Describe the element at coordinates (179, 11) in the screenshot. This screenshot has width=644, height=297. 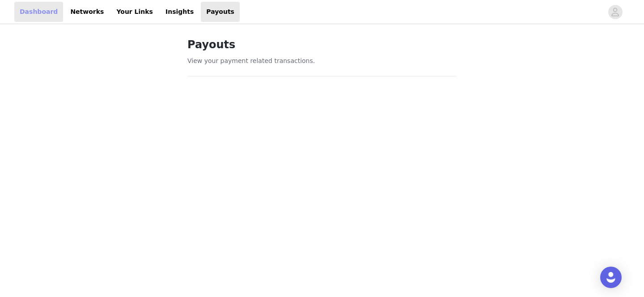
I see `a: Insights` at that location.